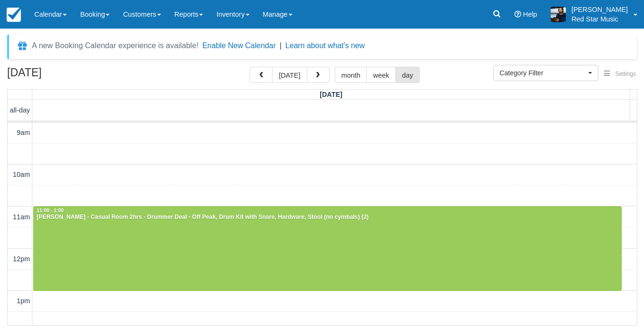  What do you see at coordinates (14, 15) in the screenshot?
I see `img: checkfront-main-nav-mini-logo.png` at bounding box center [14, 15].